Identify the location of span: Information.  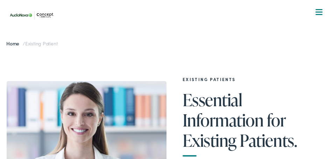
(223, 120).